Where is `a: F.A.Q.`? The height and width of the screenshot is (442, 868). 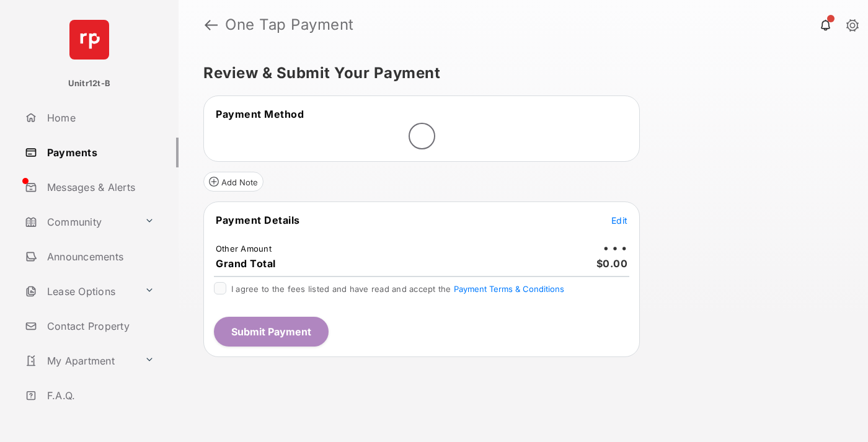
a: F.A.Q. is located at coordinates (99, 395).